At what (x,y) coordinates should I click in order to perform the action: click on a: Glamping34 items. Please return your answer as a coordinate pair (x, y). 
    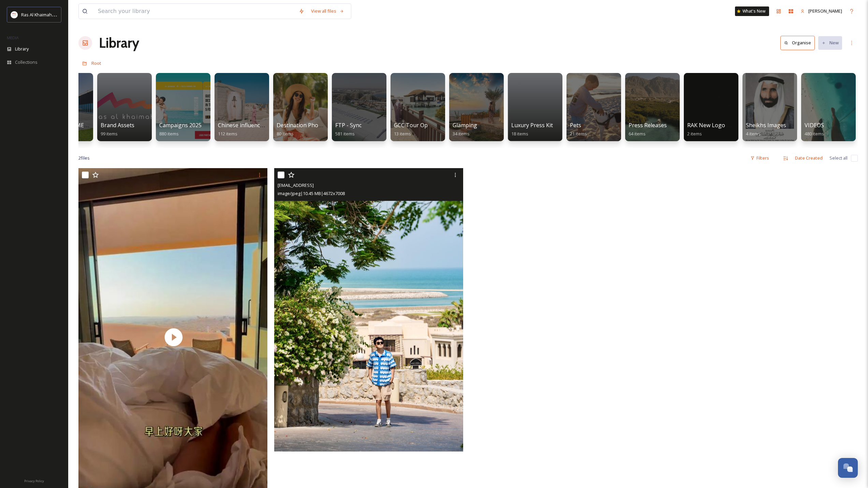
    Looking at the image, I should click on (464, 129).